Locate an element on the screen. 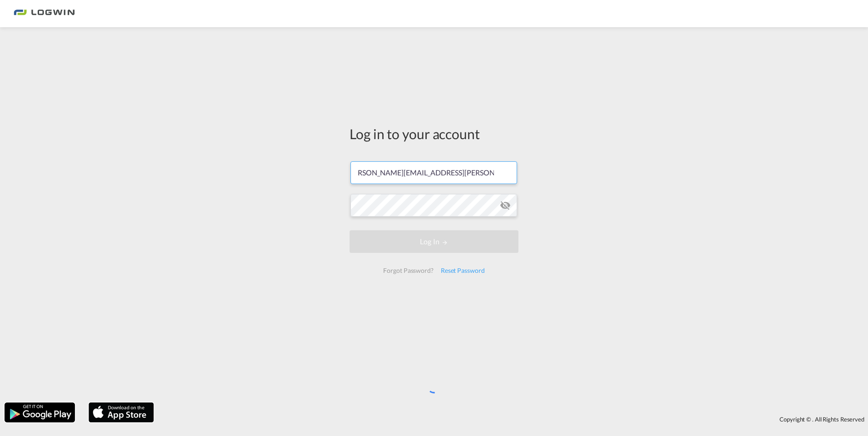  input: Enter email/phone number is located at coordinates (433, 173).